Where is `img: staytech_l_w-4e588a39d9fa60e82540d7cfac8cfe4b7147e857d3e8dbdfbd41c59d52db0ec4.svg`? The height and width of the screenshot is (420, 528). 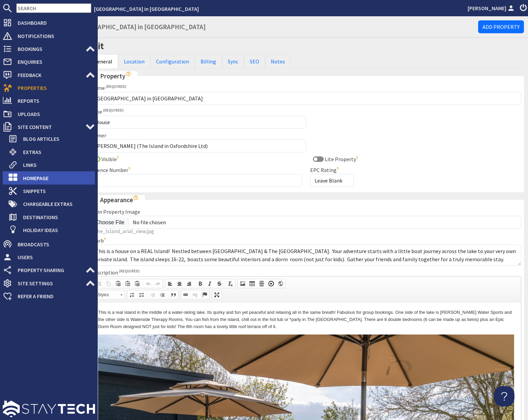 img: staytech_l_w-4e588a39d9fa60e82540d7cfac8cfe4b7147e857d3e8dbdfbd41c59d52db0ec4.svg is located at coordinates (49, 409).